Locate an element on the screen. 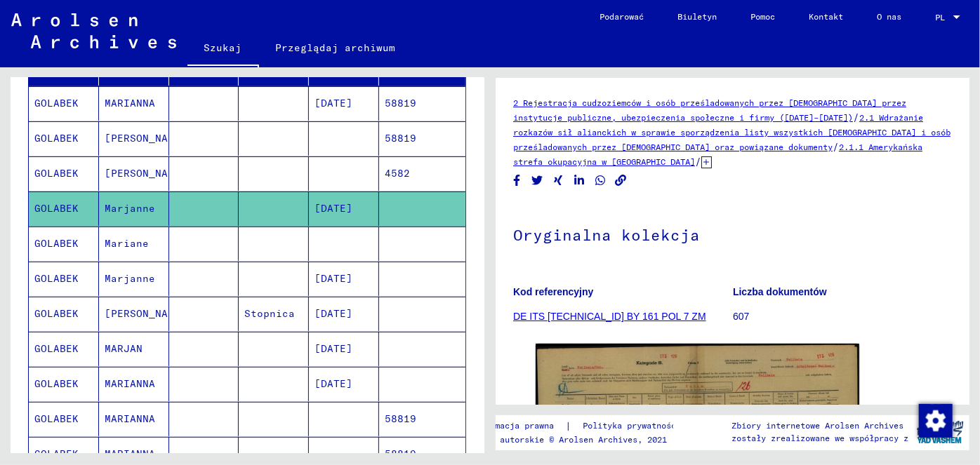  button: Udostępnij na Facebooku is located at coordinates (517, 180).